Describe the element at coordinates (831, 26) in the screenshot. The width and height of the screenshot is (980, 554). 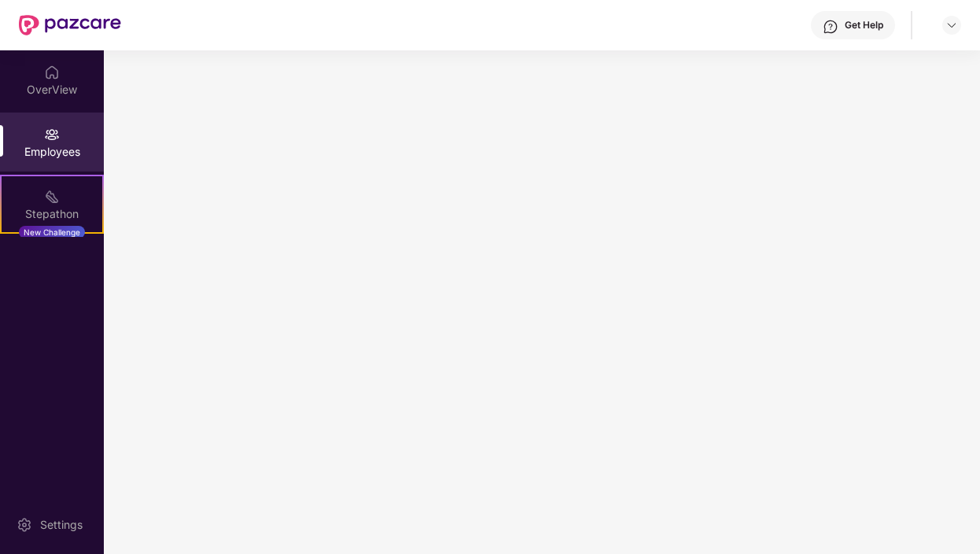
I see `img: svg+xml;base64,PHN2ZyBpZD0iSGVscC0zMngzMiIgeG1sbnM9Imh0dHA6Ly93d3cudzMub3JnLzIwMDAvc3ZnIiB3aWR0aD...` at that location.